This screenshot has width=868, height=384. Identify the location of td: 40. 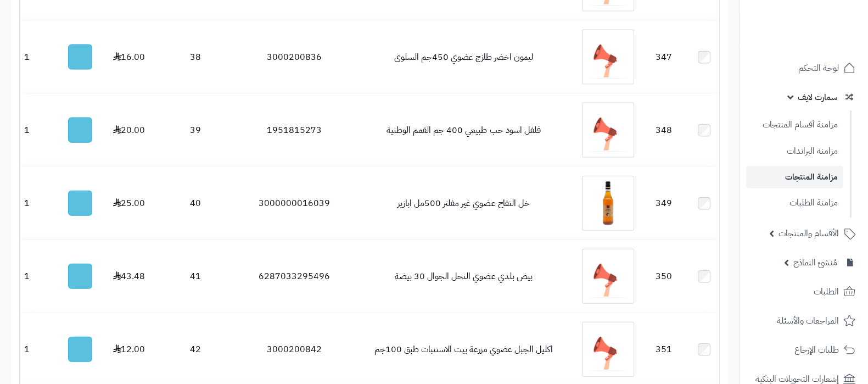
(196, 203).